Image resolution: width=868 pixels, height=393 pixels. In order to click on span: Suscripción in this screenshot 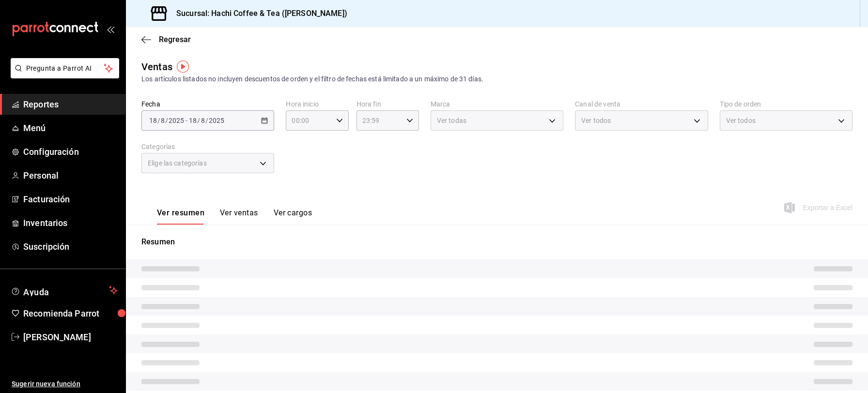, I will do `click(71, 246)`.